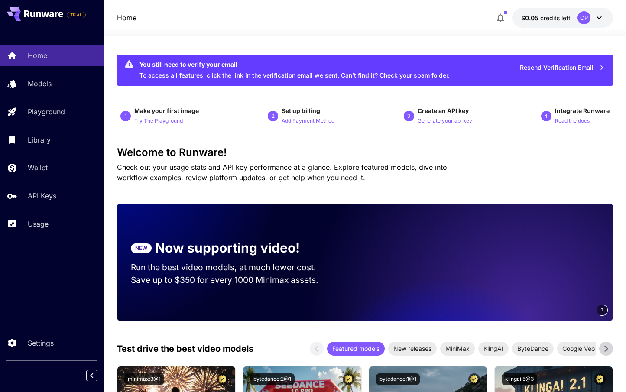 The width and height of the screenshot is (626, 392). I want to click on p: Usage, so click(38, 224).